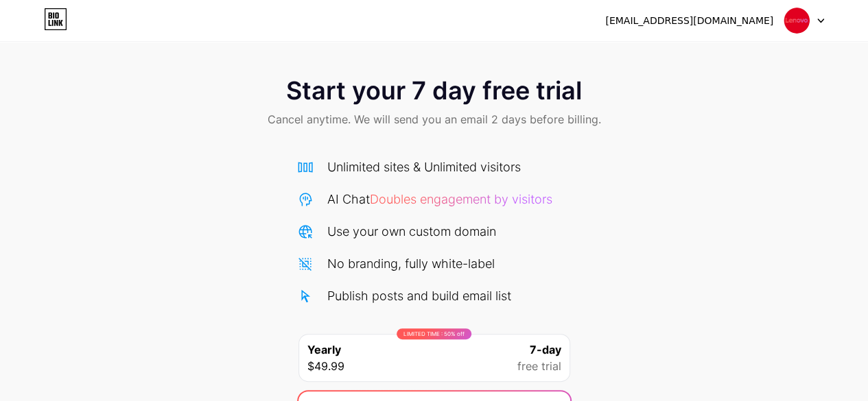  Describe the element at coordinates (419, 296) in the screenshot. I see `div: Publish posts and build email list` at that location.